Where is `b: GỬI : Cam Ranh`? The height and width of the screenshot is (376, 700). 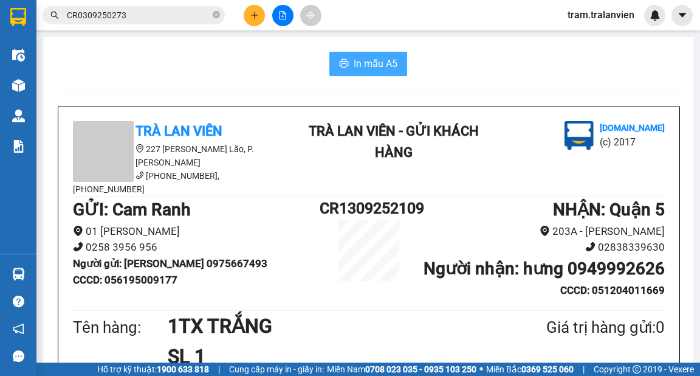
b: GỬI : Cam Ranh is located at coordinates (132, 209).